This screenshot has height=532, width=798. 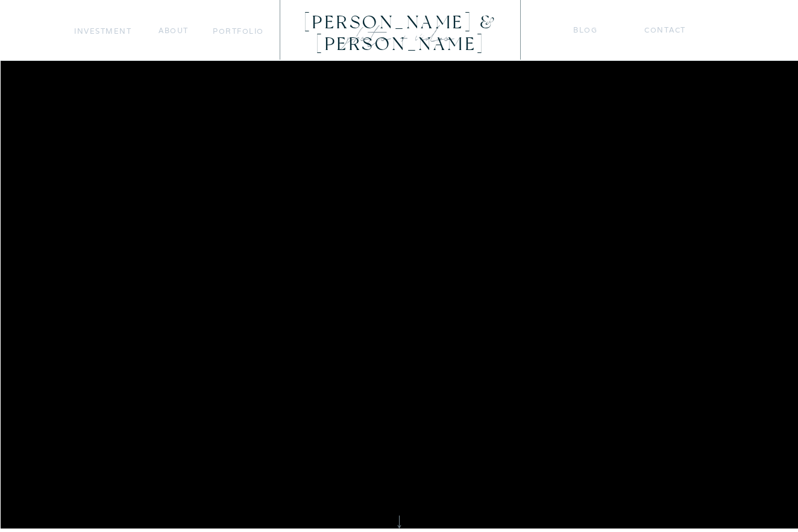 What do you see at coordinates (586, 29) in the screenshot?
I see `a: blog` at bounding box center [586, 29].